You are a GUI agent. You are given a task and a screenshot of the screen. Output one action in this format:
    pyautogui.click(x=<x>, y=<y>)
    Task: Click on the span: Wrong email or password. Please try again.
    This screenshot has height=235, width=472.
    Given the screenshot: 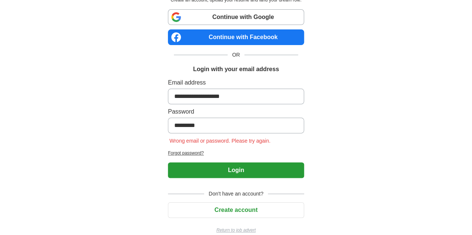 What is the action you would take?
    pyautogui.click(x=220, y=141)
    